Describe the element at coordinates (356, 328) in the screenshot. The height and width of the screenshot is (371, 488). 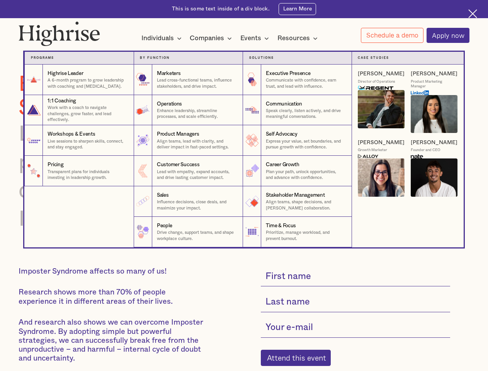
I see `input: Your e-mail` at that location.